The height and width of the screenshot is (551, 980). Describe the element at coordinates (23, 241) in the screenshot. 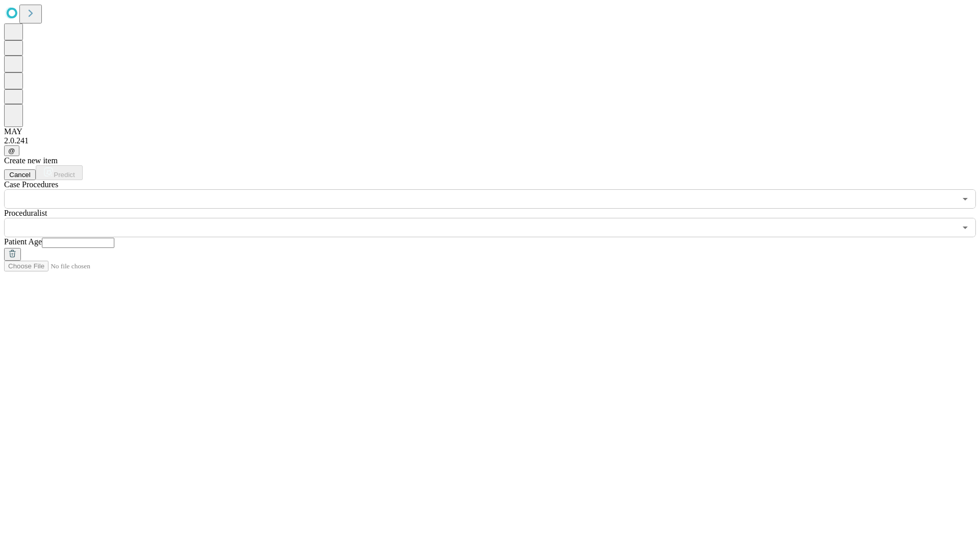

I see `span: Patient Age` at that location.